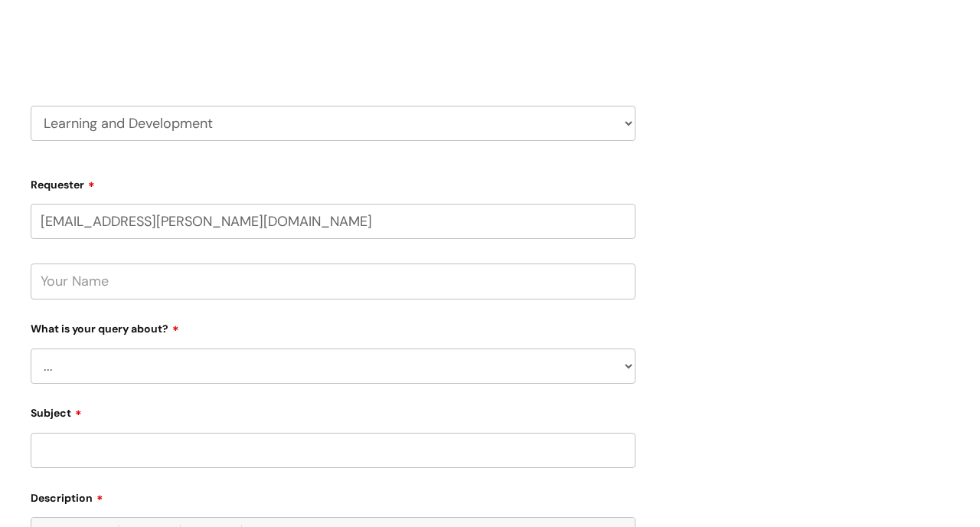 The image size is (980, 527). I want to click on label: What is your query about?, so click(333, 326).